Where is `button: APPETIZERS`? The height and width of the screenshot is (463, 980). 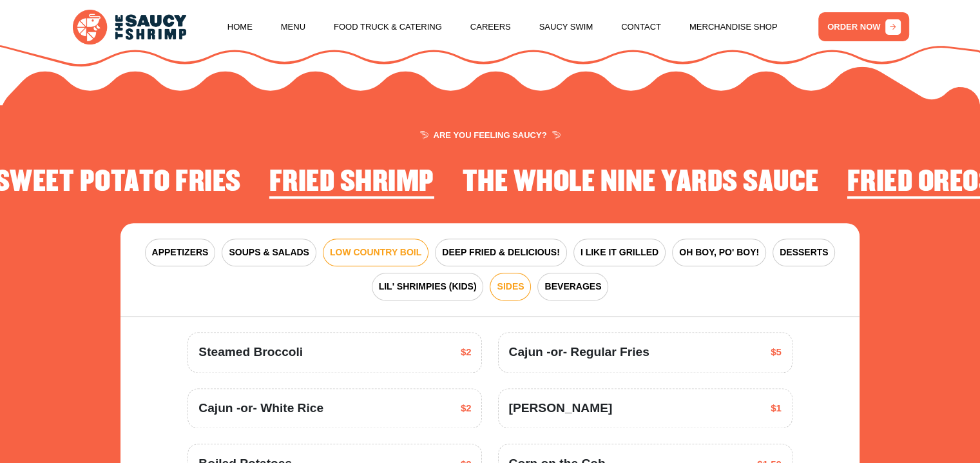 button: APPETIZERS is located at coordinates (180, 252).